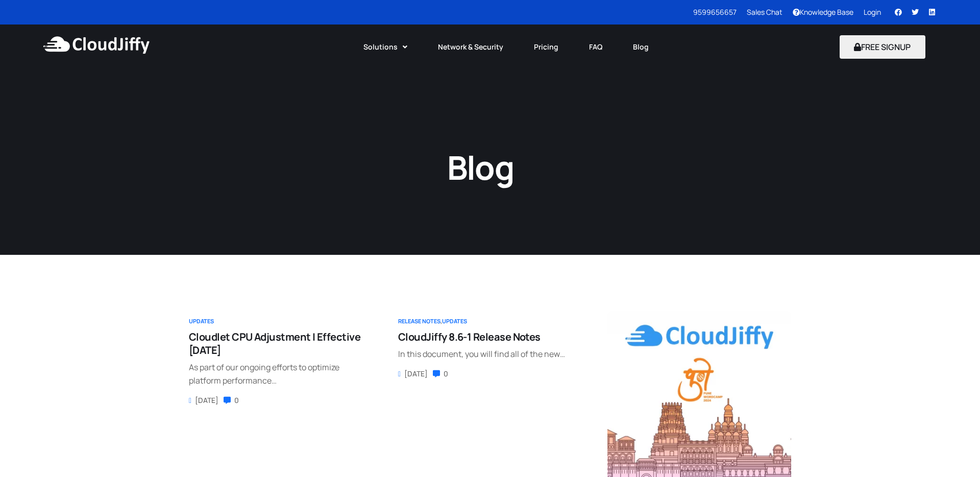  What do you see at coordinates (883, 47) in the screenshot?
I see `a: FREE SIGNUP` at bounding box center [883, 47].